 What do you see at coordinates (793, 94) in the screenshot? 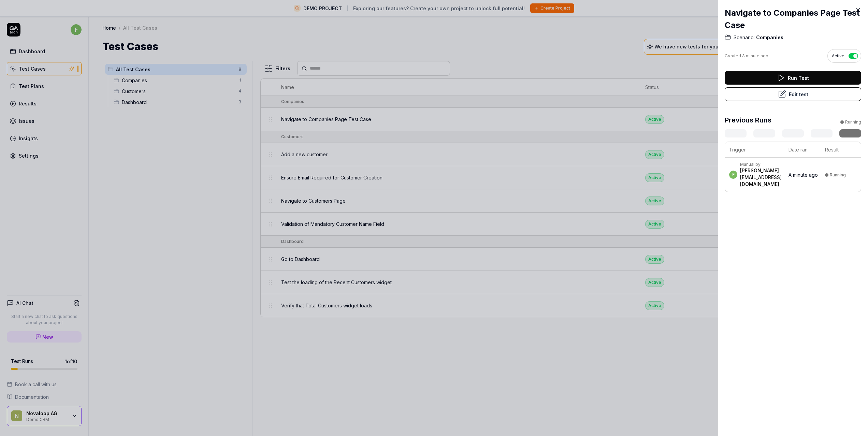
I see `a: Edit test` at bounding box center [793, 94].